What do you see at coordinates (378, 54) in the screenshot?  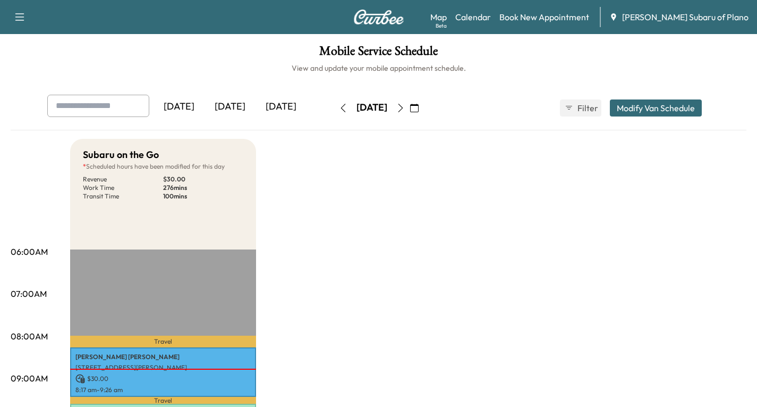 I see `h1: Mobile Service Schedule` at bounding box center [378, 54].